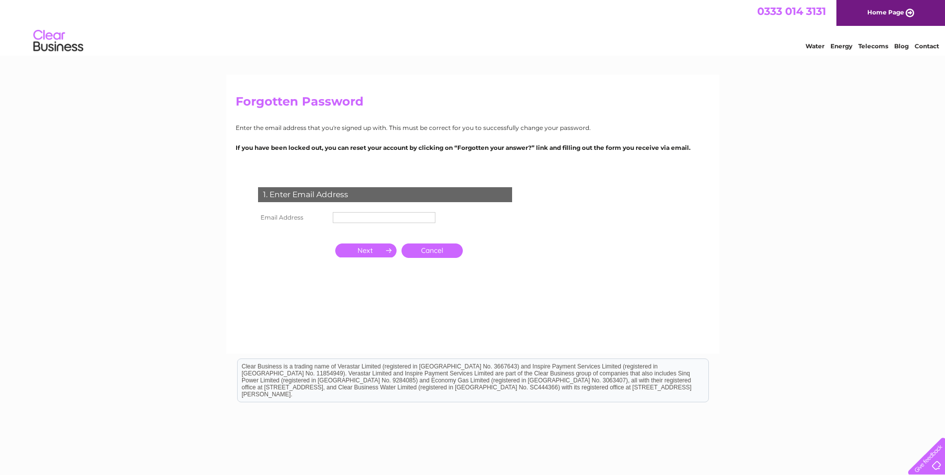 The width and height of the screenshot is (945, 475). What do you see at coordinates (874, 46) in the screenshot?
I see `a: Telecoms` at bounding box center [874, 46].